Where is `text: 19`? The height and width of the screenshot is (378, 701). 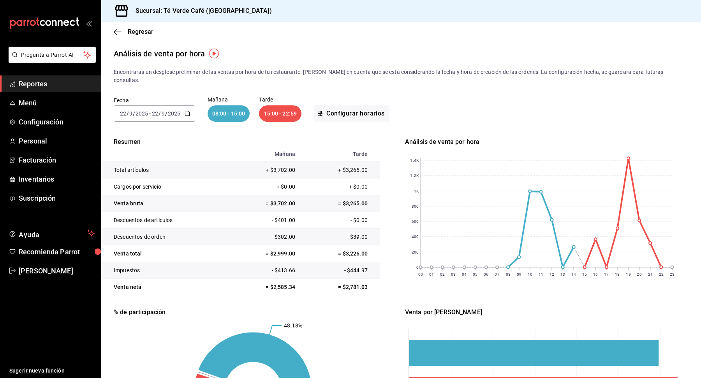
text: 19 is located at coordinates (628, 275).